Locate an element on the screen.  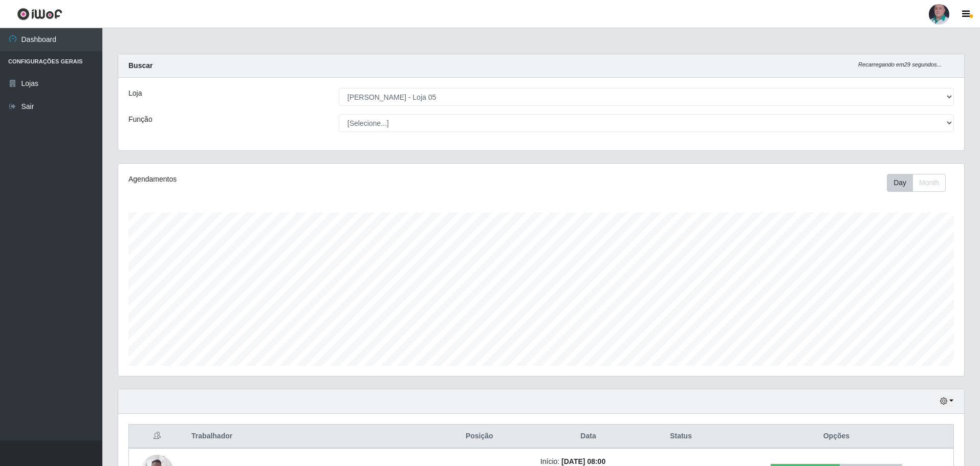
button: Day is located at coordinates (900, 182).